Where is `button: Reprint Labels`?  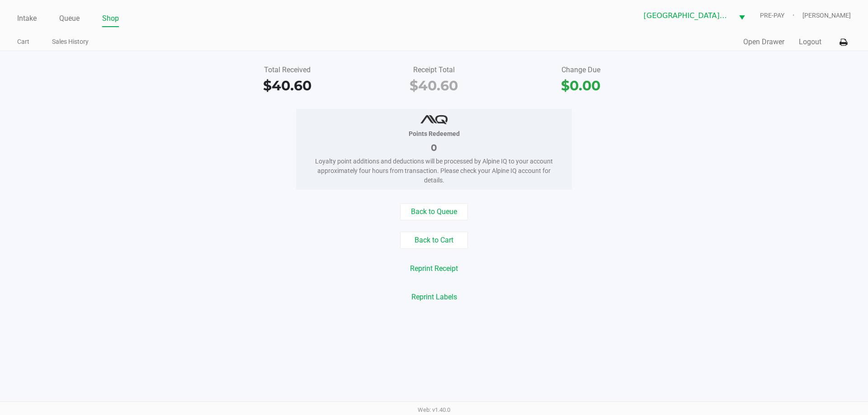
button: Reprint Labels is located at coordinates (434, 297).